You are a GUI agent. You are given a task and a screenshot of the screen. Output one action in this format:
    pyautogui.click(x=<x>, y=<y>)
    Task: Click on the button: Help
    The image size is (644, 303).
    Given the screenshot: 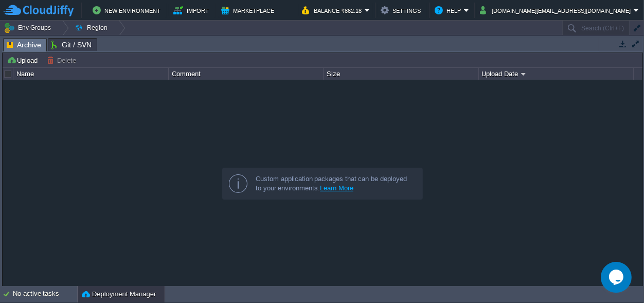 What is the action you would take?
    pyautogui.click(x=449, y=10)
    